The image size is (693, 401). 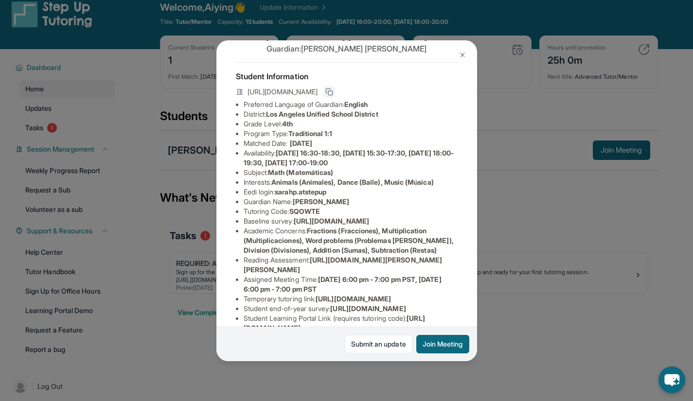 I want to click on a: Submit an update, so click(x=378, y=344).